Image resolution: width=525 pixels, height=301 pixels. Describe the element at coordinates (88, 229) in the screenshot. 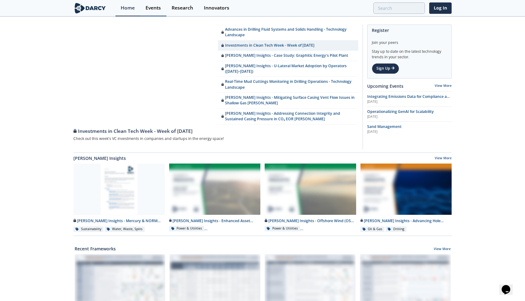

I see `div: Sustainability` at that location.